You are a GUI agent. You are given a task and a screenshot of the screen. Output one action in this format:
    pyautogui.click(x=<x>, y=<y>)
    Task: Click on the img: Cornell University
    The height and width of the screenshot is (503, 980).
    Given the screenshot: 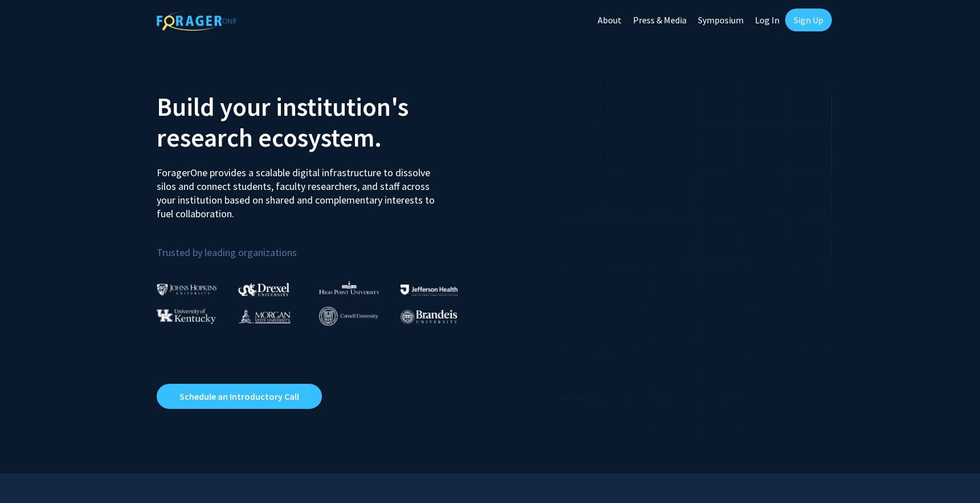 What is the action you would take?
    pyautogui.click(x=349, y=316)
    